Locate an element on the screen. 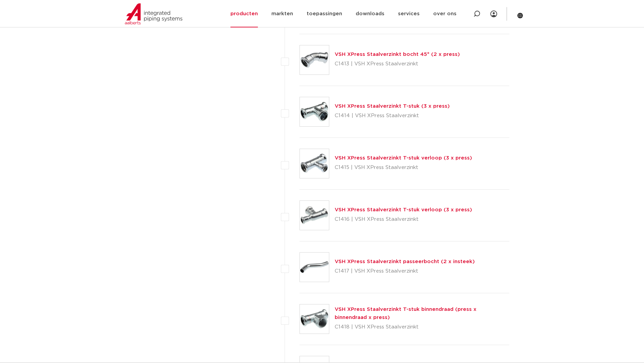  img: Thumbnail for VSH XPress Staalverzinkt bocht 45° (2 x press) is located at coordinates (314, 60).